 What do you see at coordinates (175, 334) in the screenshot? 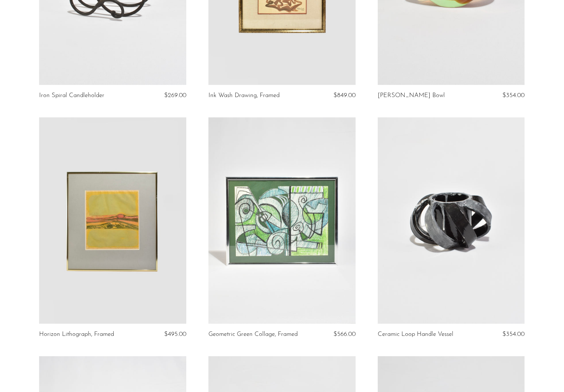
I see `span: $495.00` at bounding box center [175, 334].